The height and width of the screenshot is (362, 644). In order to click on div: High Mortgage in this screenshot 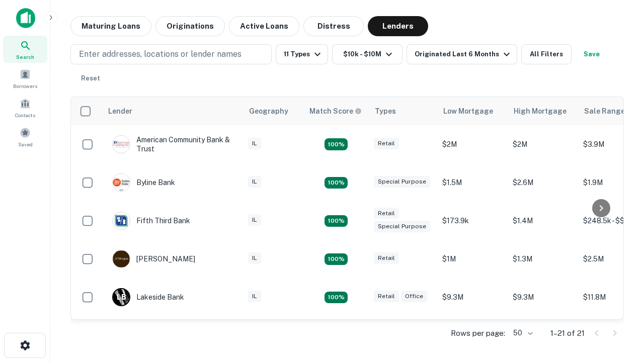, I will do `click(540, 111)`.